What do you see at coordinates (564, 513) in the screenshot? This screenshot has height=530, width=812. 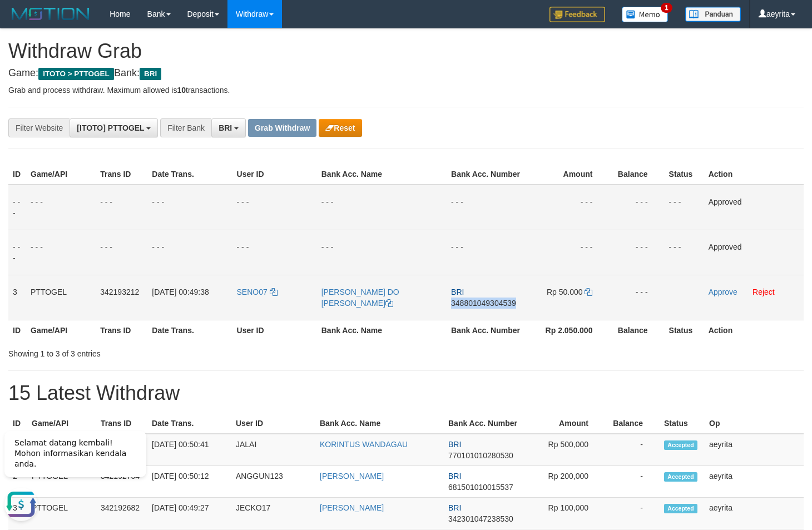 I see `td: Rp 100,000` at bounding box center [564, 513].